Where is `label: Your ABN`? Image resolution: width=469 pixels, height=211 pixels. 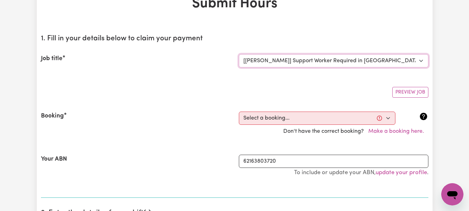 label: Your ABN is located at coordinates (54, 159).